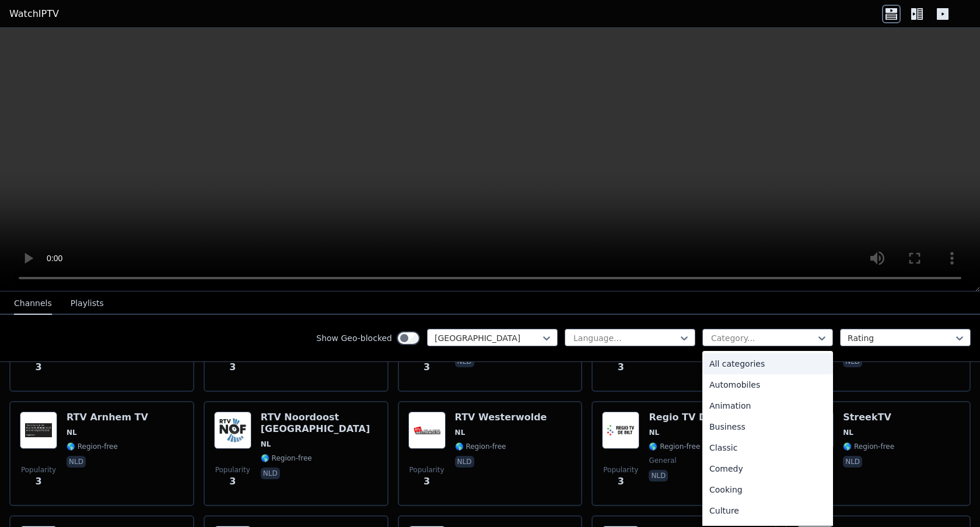 The width and height of the screenshot is (980, 527). I want to click on div: Automobiles, so click(767, 385).